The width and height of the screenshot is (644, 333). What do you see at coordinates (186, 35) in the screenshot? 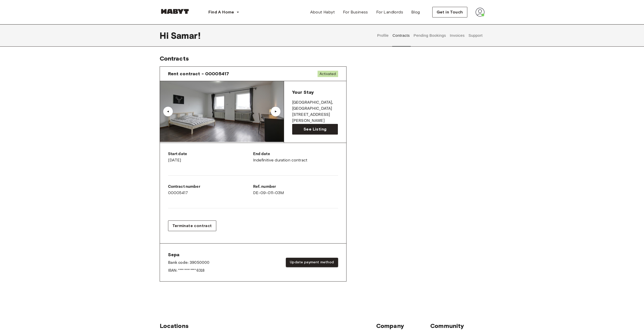
I see `span: Samar !` at bounding box center [186, 35].